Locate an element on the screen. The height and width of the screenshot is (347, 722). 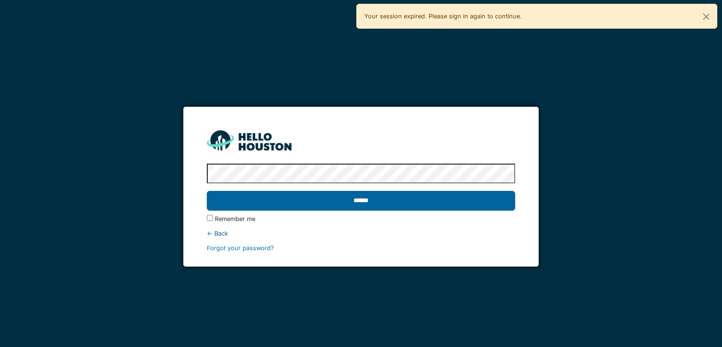
div: Your session expired. Please sign in again to continue. is located at coordinates (537, 16).